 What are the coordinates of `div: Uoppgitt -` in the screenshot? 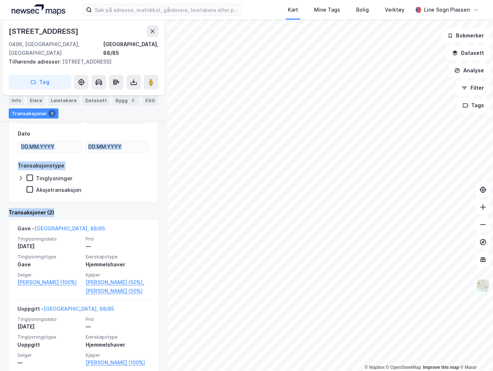 It's located at (66, 310).